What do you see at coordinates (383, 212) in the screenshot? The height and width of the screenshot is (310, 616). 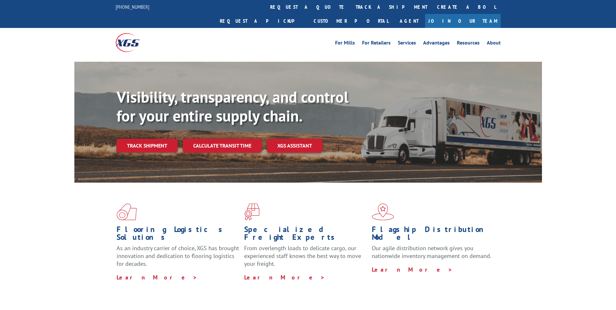 I see `img: xgs-icon-flagship-distribution-model-red` at bounding box center [383, 212].